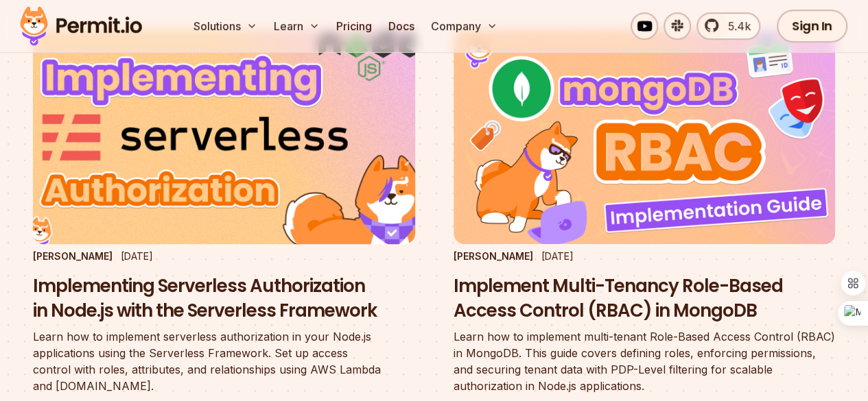 The image size is (868, 401). What do you see at coordinates (224, 361) in the screenshot?
I see `p: Learn how to implement serverless authorization in your Node.js applications using the Serverless...` at bounding box center [224, 361].